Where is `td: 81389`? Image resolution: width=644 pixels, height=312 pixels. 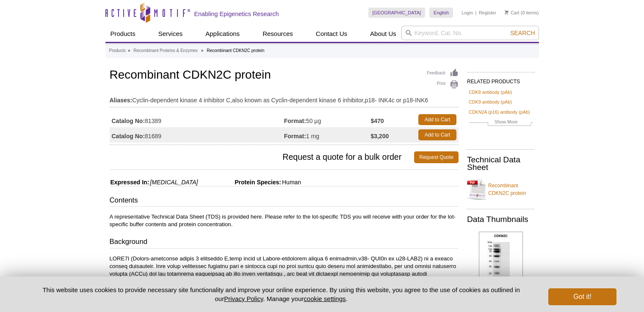
td: 81389 is located at coordinates (197, 120).